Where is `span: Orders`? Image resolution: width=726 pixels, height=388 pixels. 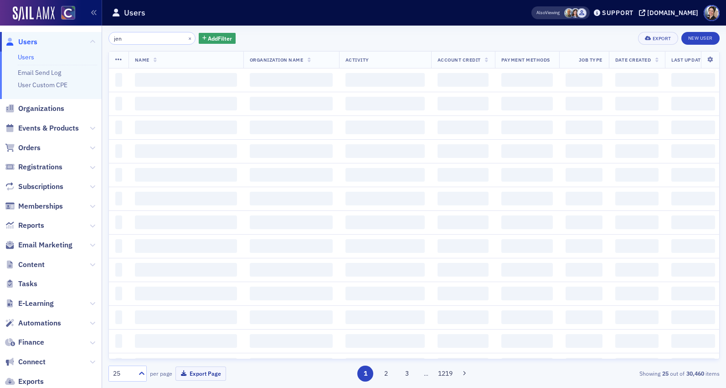
span: Orders is located at coordinates (29, 148).